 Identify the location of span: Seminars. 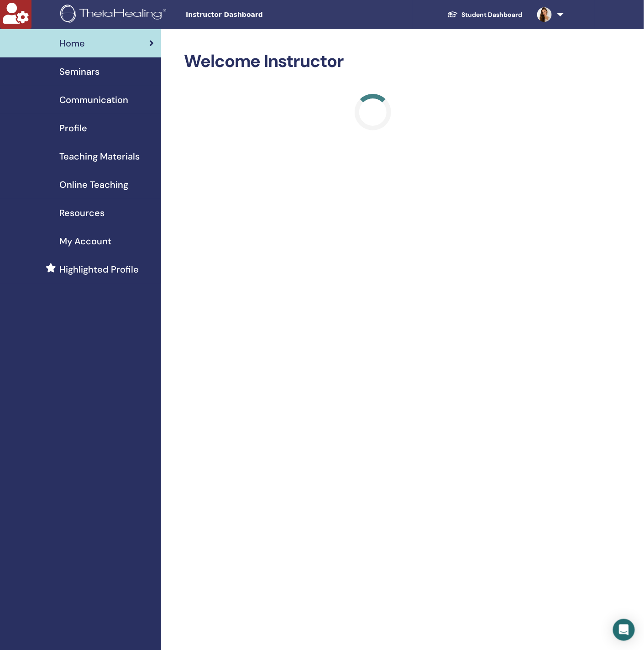
(80, 71).